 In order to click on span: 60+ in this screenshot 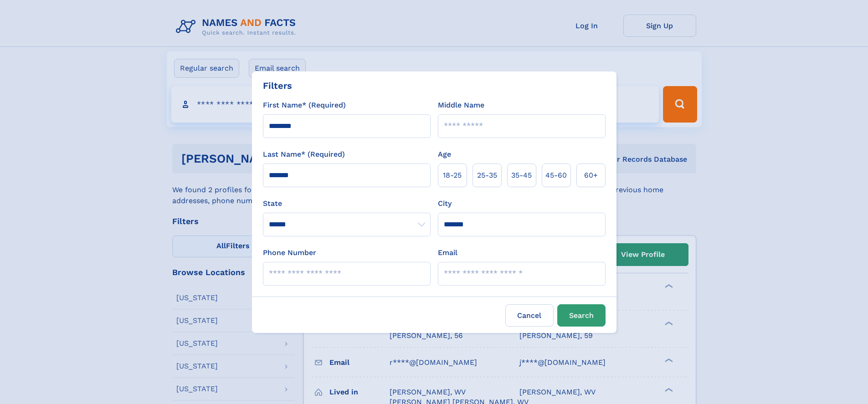, I will do `click(591, 175)`.